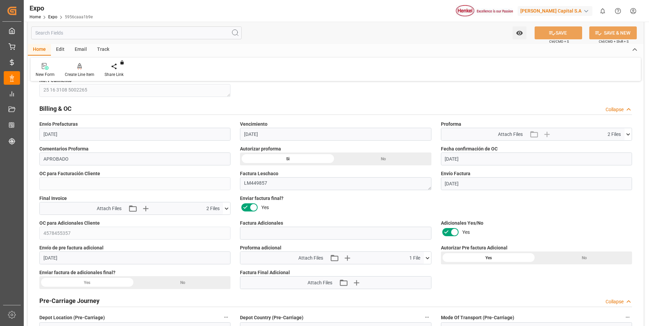  Describe the element at coordinates (415, 258) in the screenshot. I see `span: 1 File` at that location.